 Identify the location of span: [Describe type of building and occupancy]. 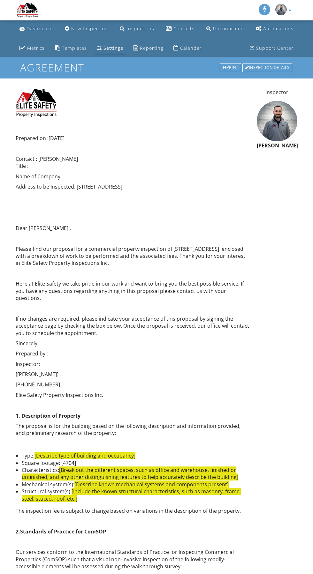
(85, 456).